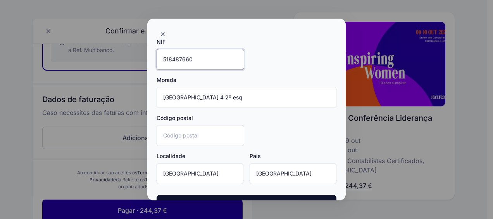 This screenshot has width=493, height=219. Describe the element at coordinates (255, 156) in the screenshot. I see `label: País` at that location.